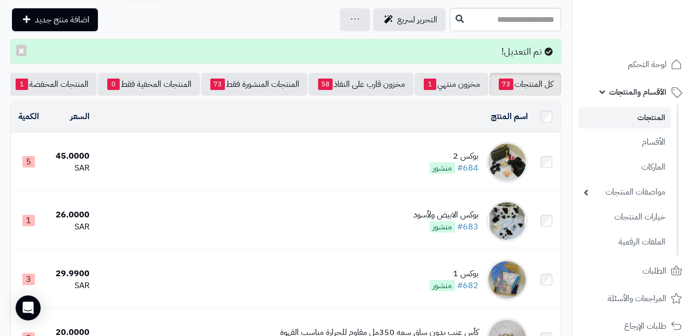 Image resolution: width=694 pixels, height=336 pixels. I want to click on div: بوكس 1, so click(454, 274).